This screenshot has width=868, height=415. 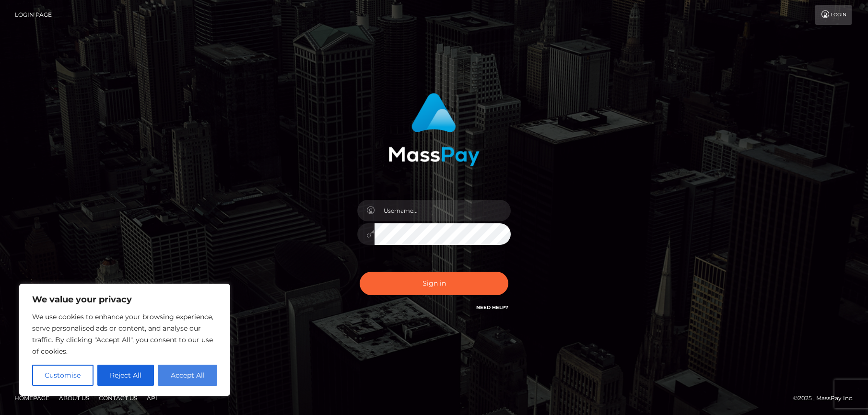 I want to click on button: Reject All, so click(x=126, y=376).